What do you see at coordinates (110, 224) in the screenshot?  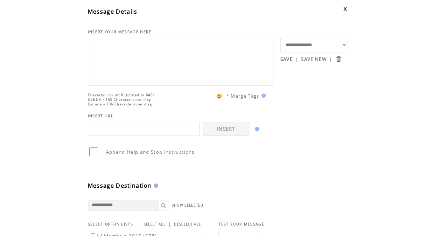 I see `span: SELECT OPT-IN LISTS` at bounding box center [110, 224].